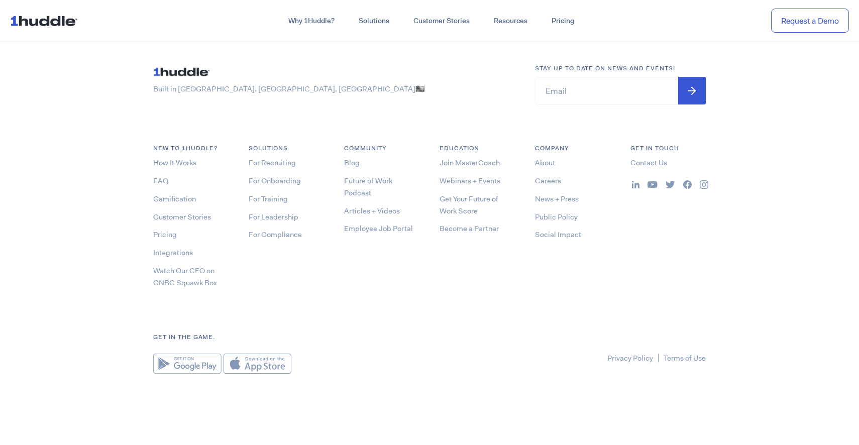  I want to click on a: Future of Work Podcast, so click(368, 187).